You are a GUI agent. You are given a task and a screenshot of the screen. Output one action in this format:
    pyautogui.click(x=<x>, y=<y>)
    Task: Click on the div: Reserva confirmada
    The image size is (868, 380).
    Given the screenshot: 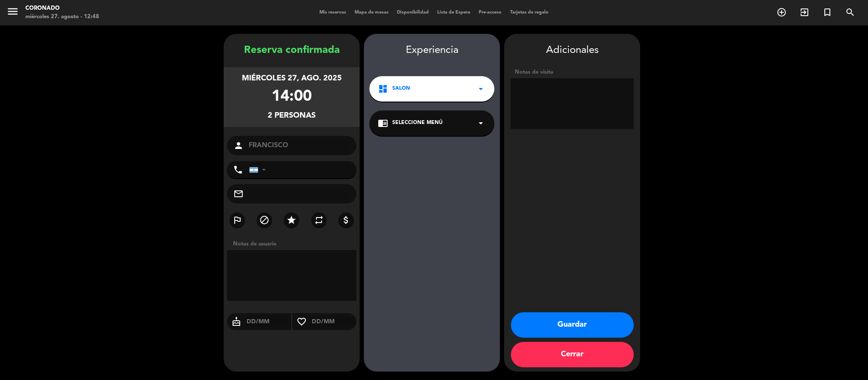 What is the action you would take?
    pyautogui.click(x=291, y=50)
    